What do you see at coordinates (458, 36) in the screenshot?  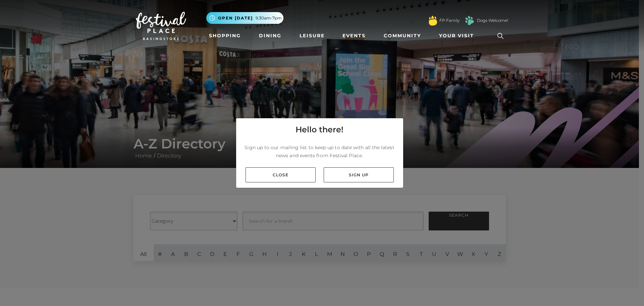 I see `a: Your Visit` at bounding box center [458, 36].